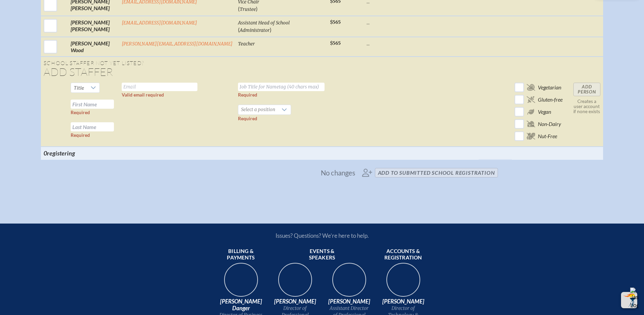  I want to click on span: Nut-Free, so click(547, 136).